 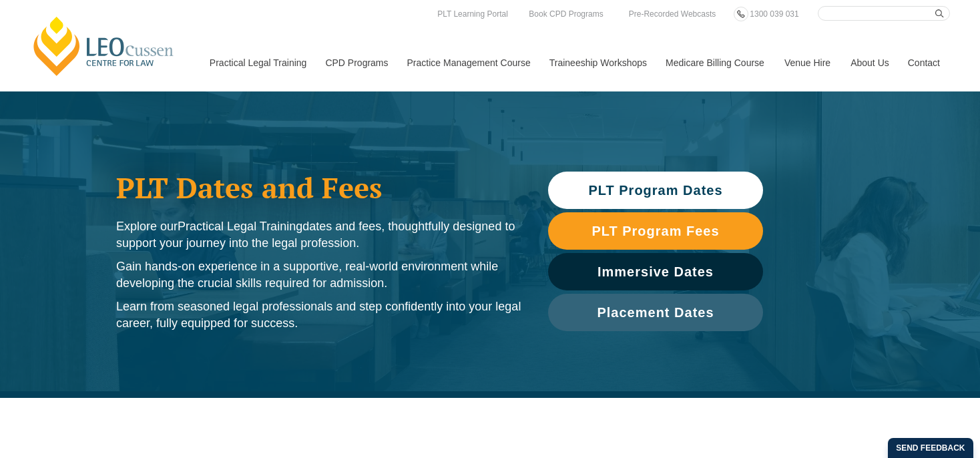 I want to click on a: Immersive Dates, so click(x=656, y=271).